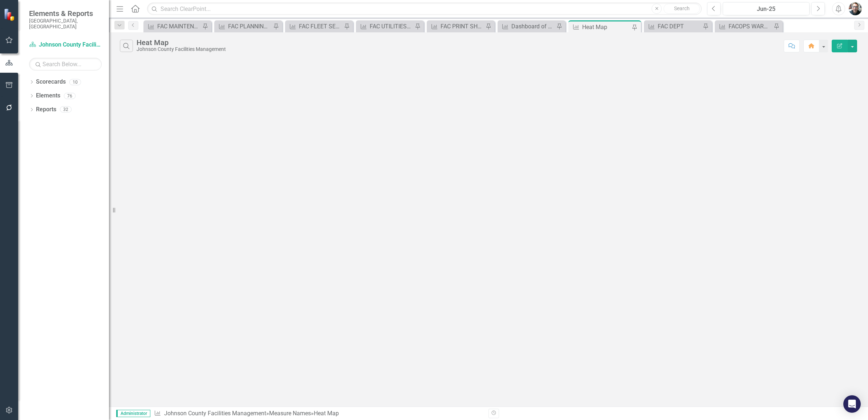  What do you see at coordinates (315, 26) in the screenshot?
I see `a: FAC FLEET SERVICES` at bounding box center [315, 26].